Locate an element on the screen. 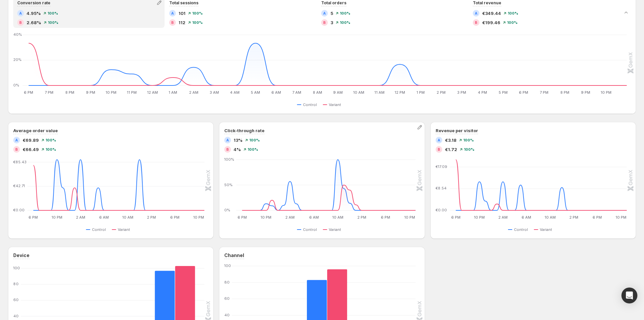  text: 9 AM is located at coordinates (338, 92).